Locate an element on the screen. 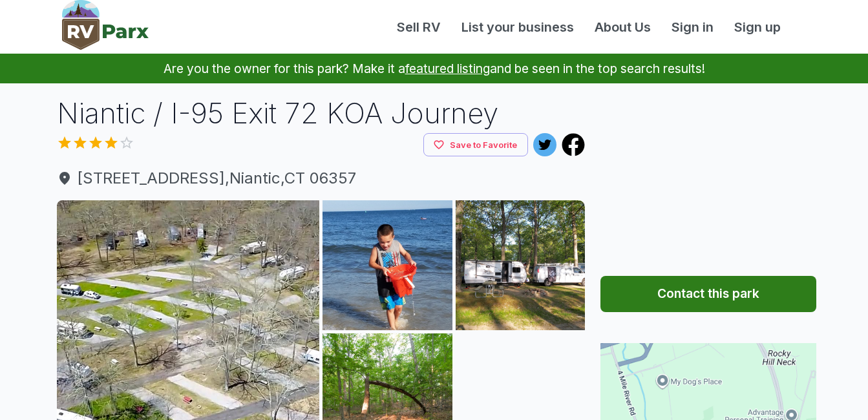 This screenshot has height=420, width=868. a: Sell RV is located at coordinates (418, 27).